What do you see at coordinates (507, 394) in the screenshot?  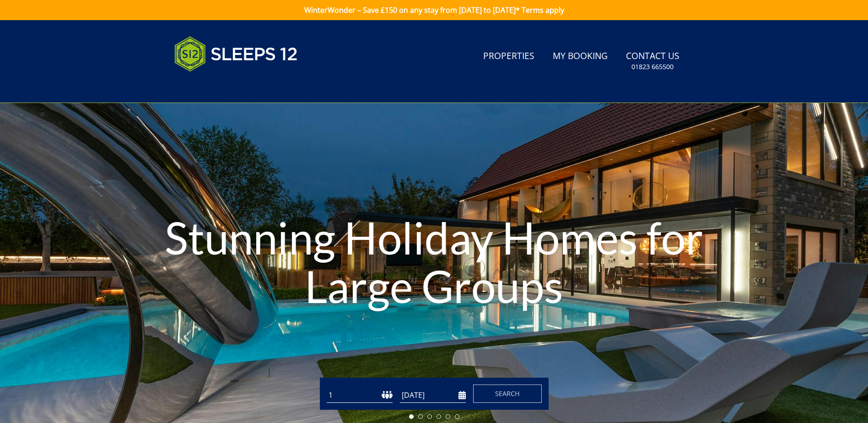 I see `button: Search` at bounding box center [507, 394].